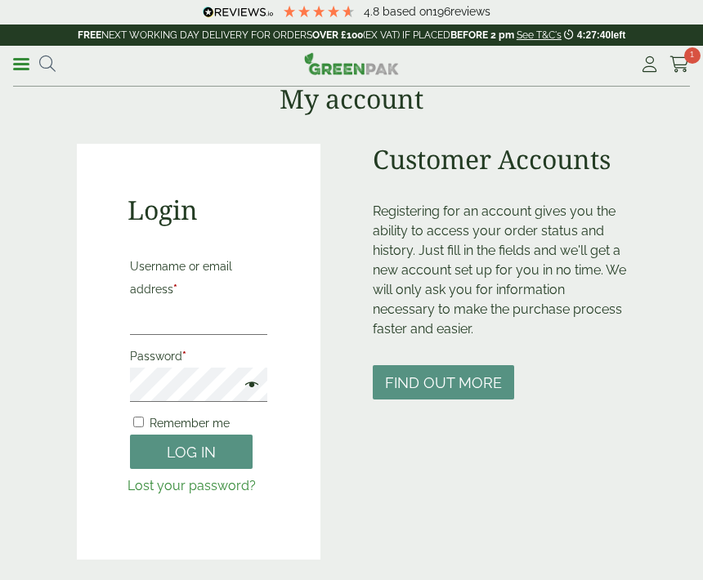  I want to click on a: See T&C's, so click(538, 35).